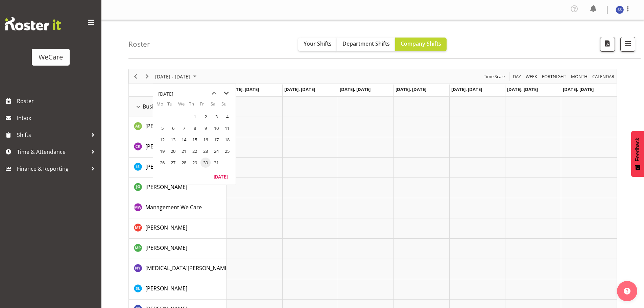 The height and width of the screenshot is (308, 644). I want to click on td: Janine Grundler resource, so click(177, 188).